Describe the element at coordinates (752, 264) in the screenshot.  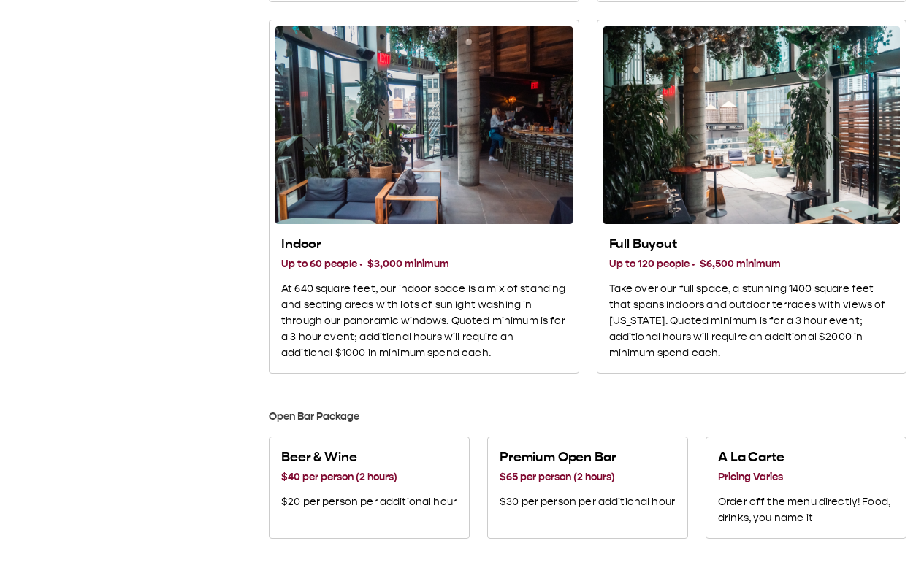
I see `h3: Up to 120 people · $6,500 minimum` at that location.